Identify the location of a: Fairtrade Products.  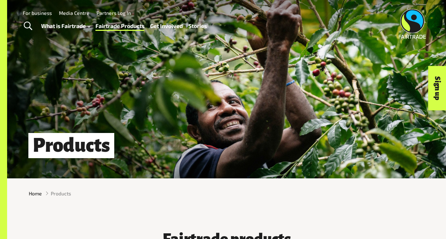
(120, 26).